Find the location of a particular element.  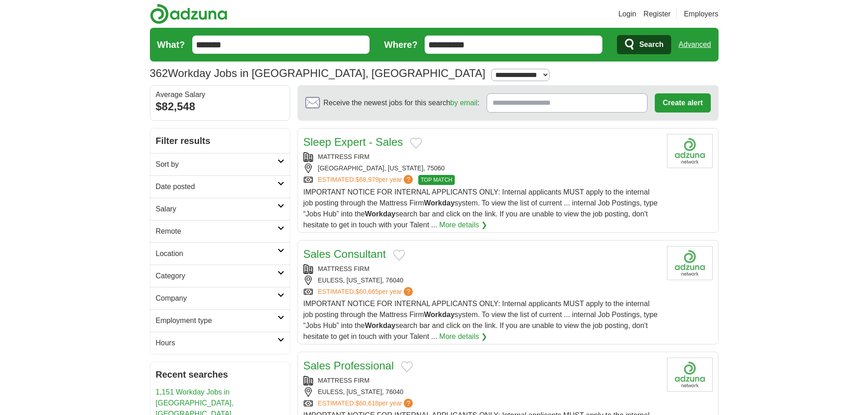

a: Hours is located at coordinates (220, 342).